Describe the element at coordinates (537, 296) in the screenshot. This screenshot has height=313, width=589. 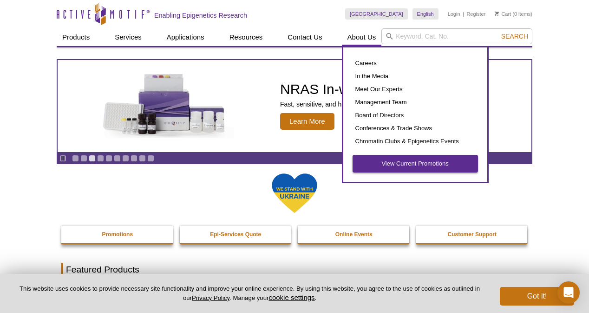
I see `button: Got it!` at that location.